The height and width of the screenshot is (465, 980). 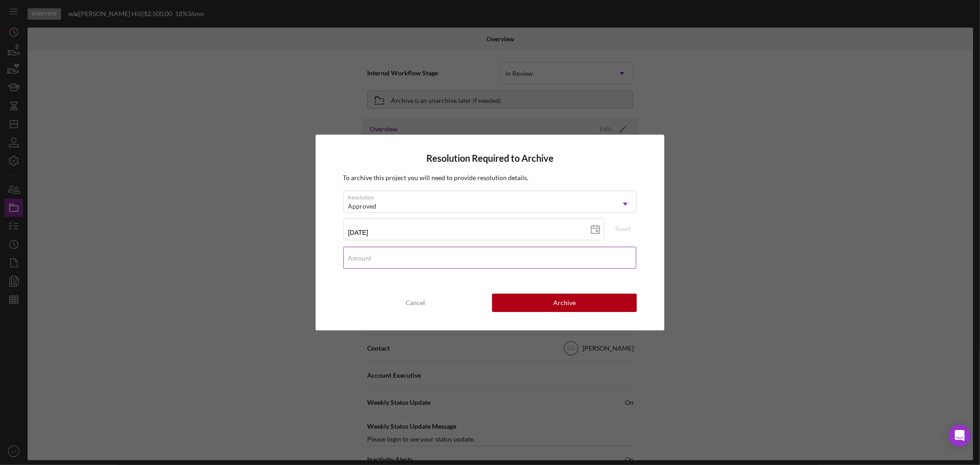 What do you see at coordinates (490, 178) in the screenshot?
I see `p: To archive this project you will need to provide resolution details.` at bounding box center [490, 178].